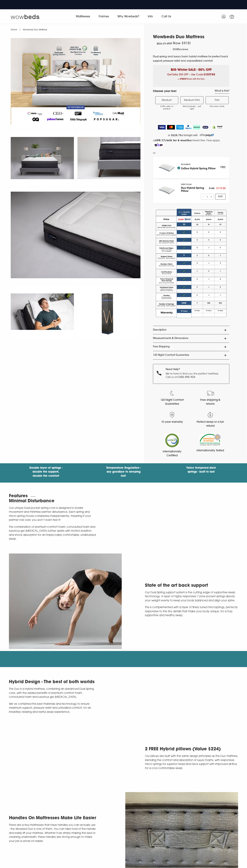  What do you see at coordinates (53, 693) in the screenshot?
I see `p: The Duo is a Hybrid mattress, combining an advanced Dual Spring core, with the added benefits of ...` at bounding box center [53, 693].